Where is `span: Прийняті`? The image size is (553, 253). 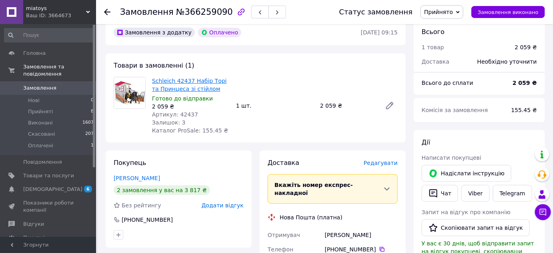 span: Прийняті is located at coordinates (40, 112).